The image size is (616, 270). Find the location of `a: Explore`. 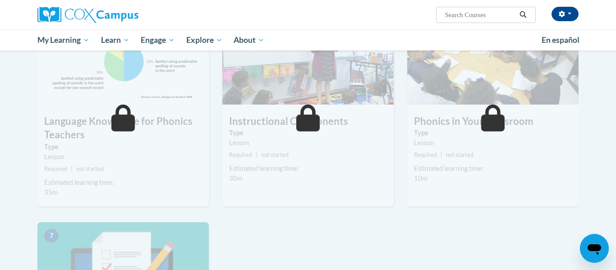

a: Explore is located at coordinates (204, 40).